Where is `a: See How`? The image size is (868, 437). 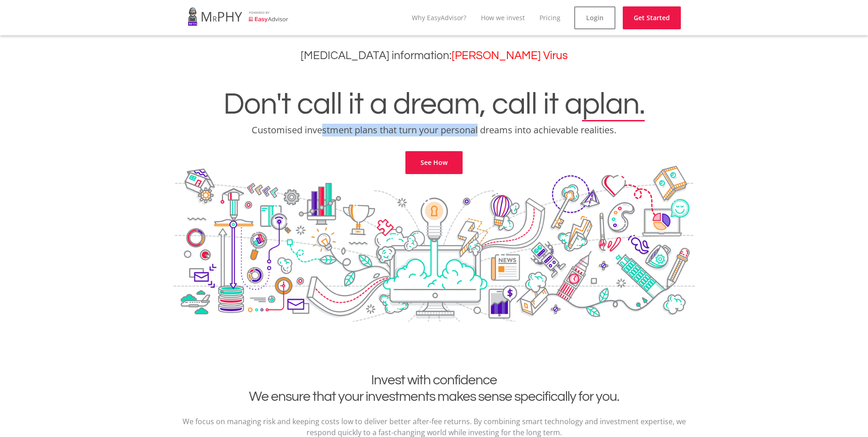
a: See How is located at coordinates (434, 163).